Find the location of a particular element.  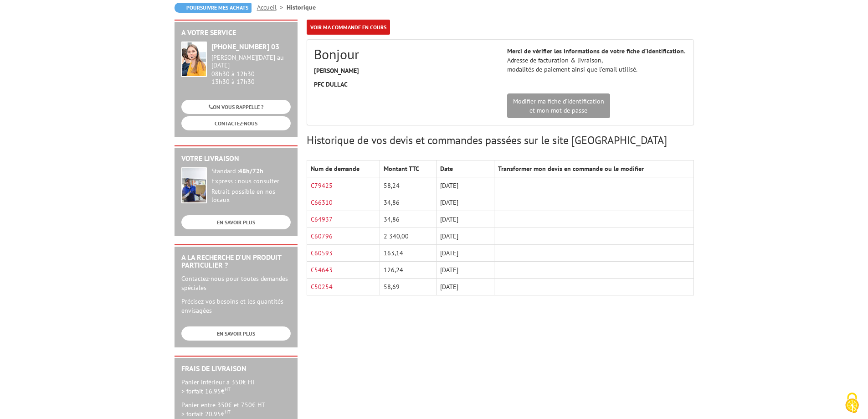

a: Modifier ma fiche d'identificationet mon mot de passe is located at coordinates (559, 106).